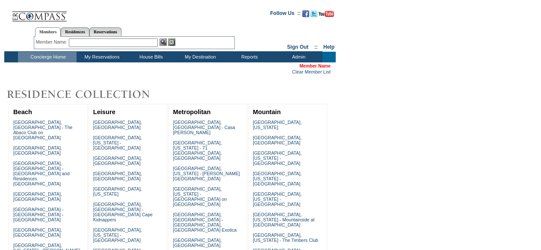 This screenshot has width=541, height=250. What do you see at coordinates (285, 15) in the screenshot?
I see `td: Follow Us ::` at bounding box center [285, 15].